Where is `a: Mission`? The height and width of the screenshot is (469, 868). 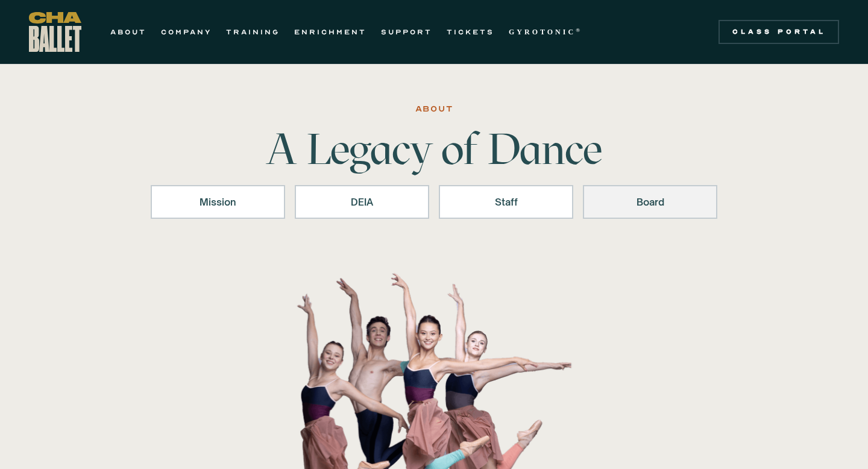 a: Mission is located at coordinates (217, 202).